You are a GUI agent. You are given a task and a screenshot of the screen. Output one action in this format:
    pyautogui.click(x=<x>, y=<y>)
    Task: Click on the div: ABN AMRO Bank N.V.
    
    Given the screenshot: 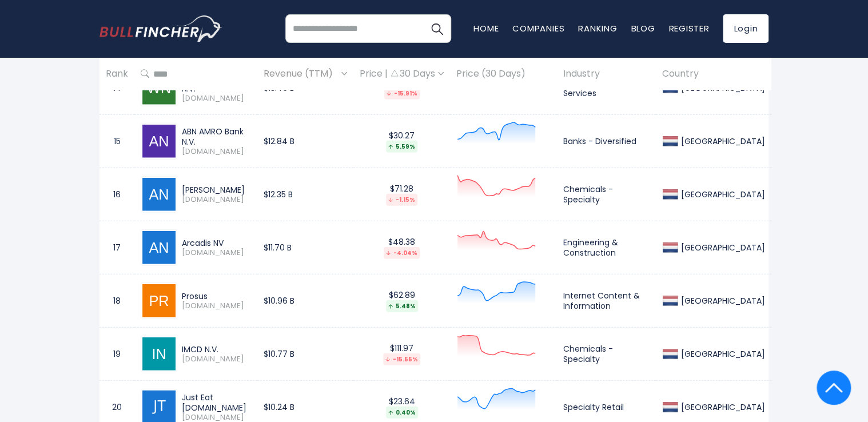 What is the action you would take?
    pyautogui.click(x=216, y=137)
    